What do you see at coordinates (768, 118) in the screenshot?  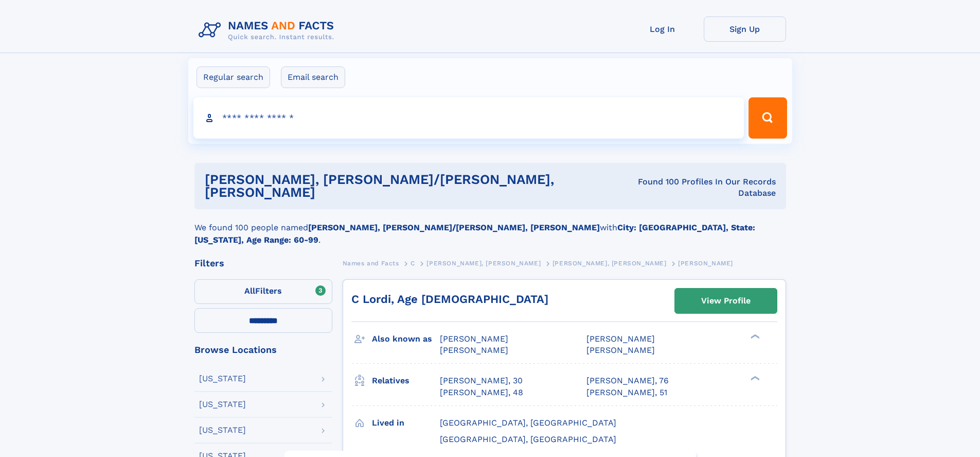 I see `button: Search Button` at bounding box center [768, 118].